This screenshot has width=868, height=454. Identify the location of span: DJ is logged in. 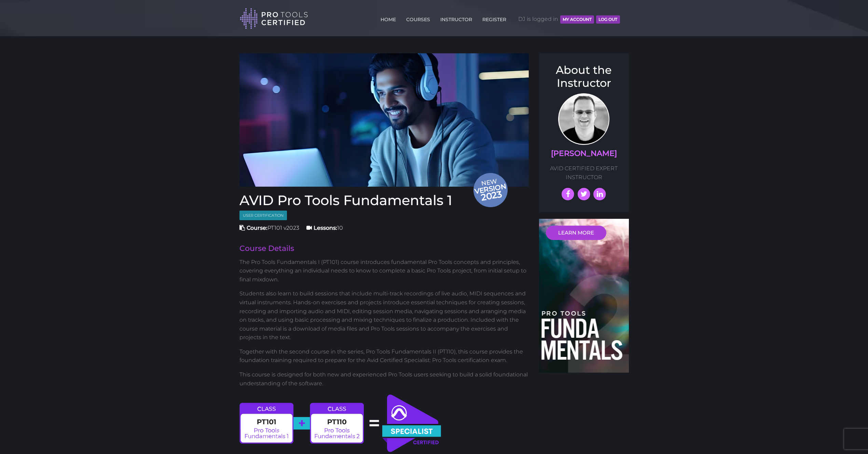
(569, 19).